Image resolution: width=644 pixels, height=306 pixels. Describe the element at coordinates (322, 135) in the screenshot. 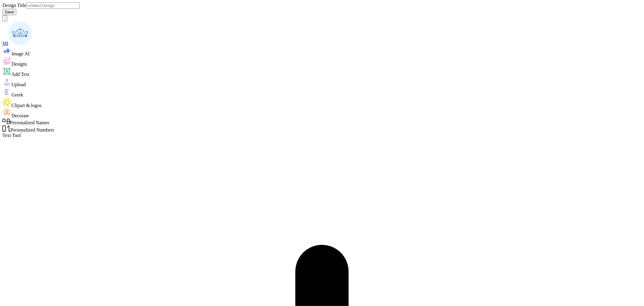

I see `div: Text Tool` at that location.